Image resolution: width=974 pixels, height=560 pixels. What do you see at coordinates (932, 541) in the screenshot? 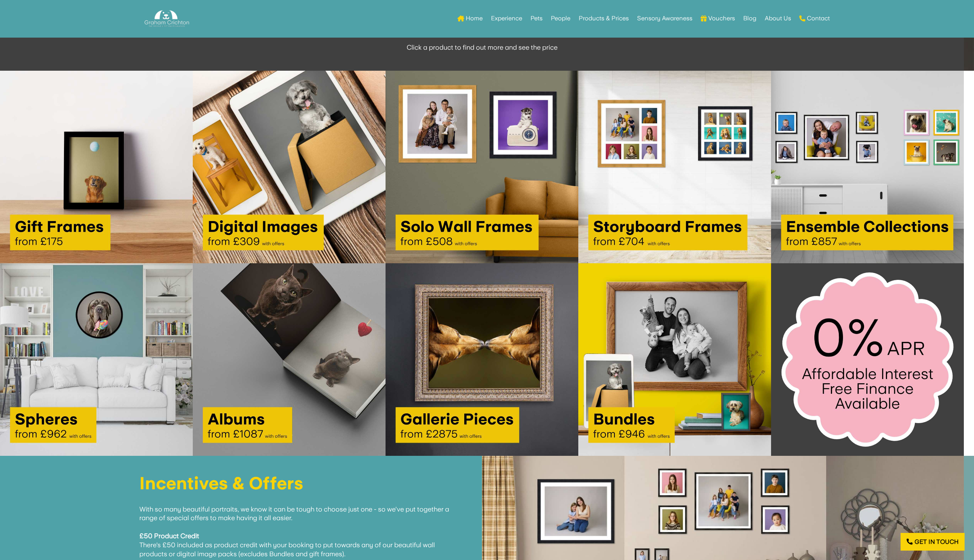
I see `a: Get in touch` at bounding box center [932, 541].